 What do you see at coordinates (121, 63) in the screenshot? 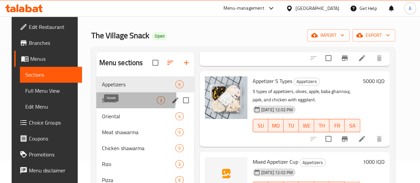
I see `h2: Menu sections` at bounding box center [121, 63].